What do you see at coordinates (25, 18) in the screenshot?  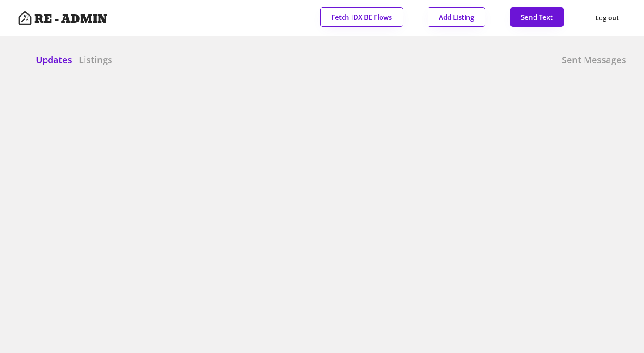 I see `img: Artboard%201%20copy%203.svg` at bounding box center [25, 18].